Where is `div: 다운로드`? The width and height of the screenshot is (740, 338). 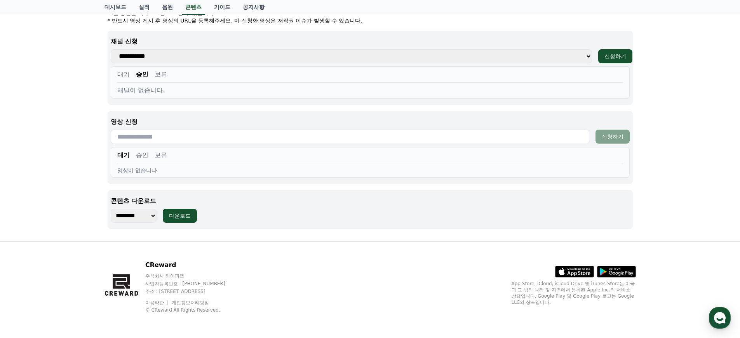 div: 다운로드 is located at coordinates (180, 216).